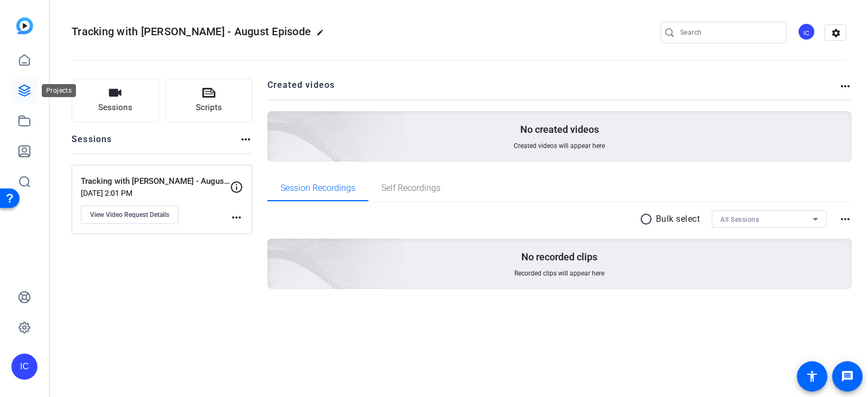 This screenshot has width=868, height=397. Describe the element at coordinates (559, 129) in the screenshot. I see `p: No created videos` at that location.